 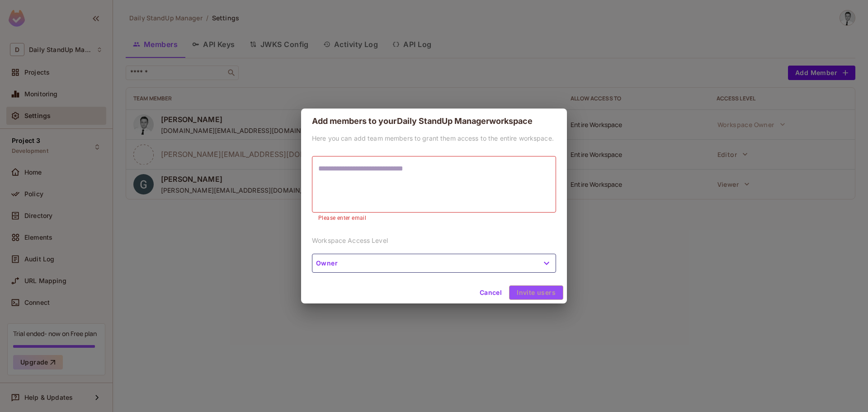 I want to click on p: Workspace Access Level, so click(x=434, y=240).